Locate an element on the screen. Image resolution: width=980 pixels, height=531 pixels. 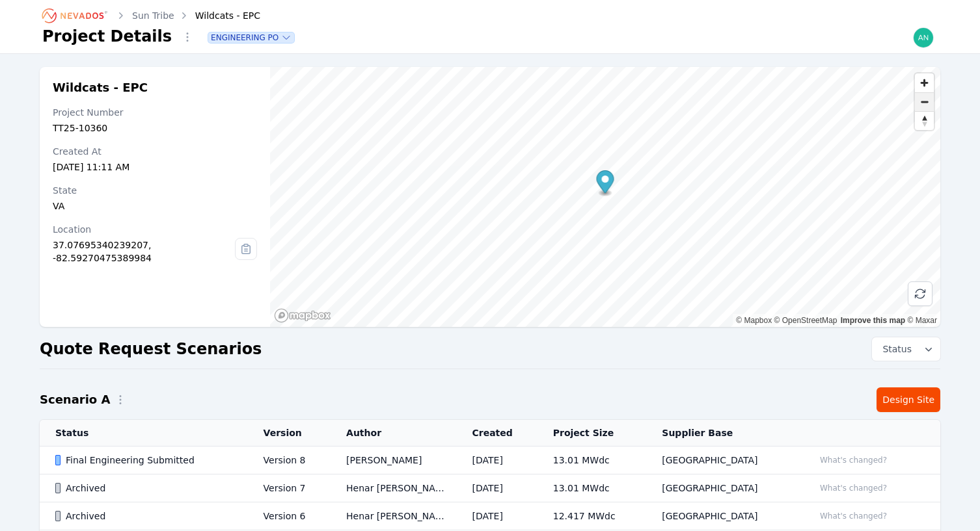
td: Version 6 is located at coordinates (288, 516).